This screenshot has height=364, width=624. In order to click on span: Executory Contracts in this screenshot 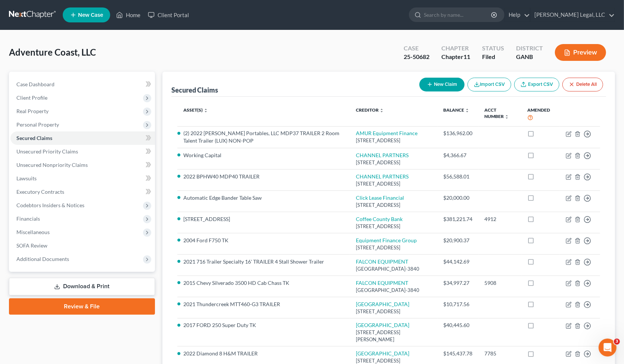, I will do `click(40, 191)`.